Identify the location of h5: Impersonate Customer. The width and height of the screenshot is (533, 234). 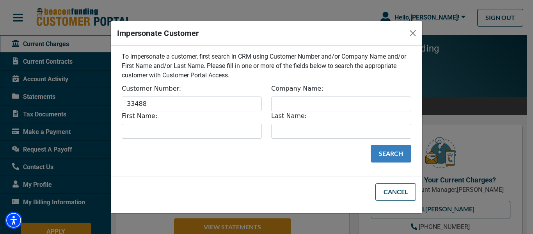
(158, 33).